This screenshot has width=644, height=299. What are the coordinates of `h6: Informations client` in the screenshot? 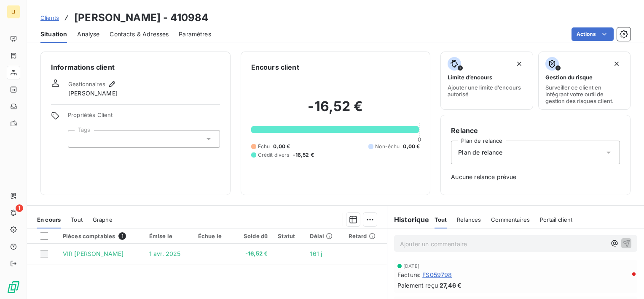 It's located at (135, 67).